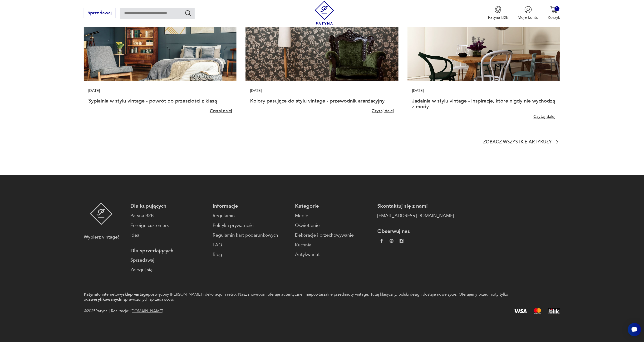 This screenshot has height=342, width=644. Describe the element at coordinates (251, 206) in the screenshot. I see `p: Informacje` at that location.